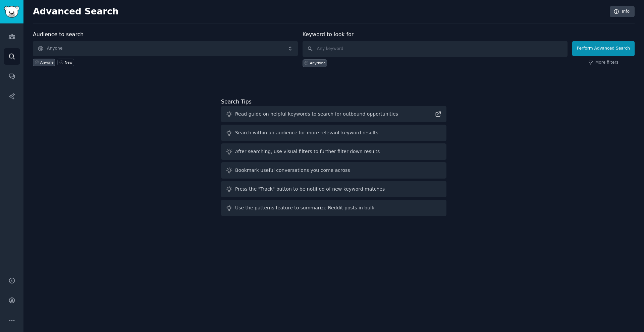 This screenshot has height=332, width=644. Describe the element at coordinates (47, 62) in the screenshot. I see `div: Anyone` at that location.